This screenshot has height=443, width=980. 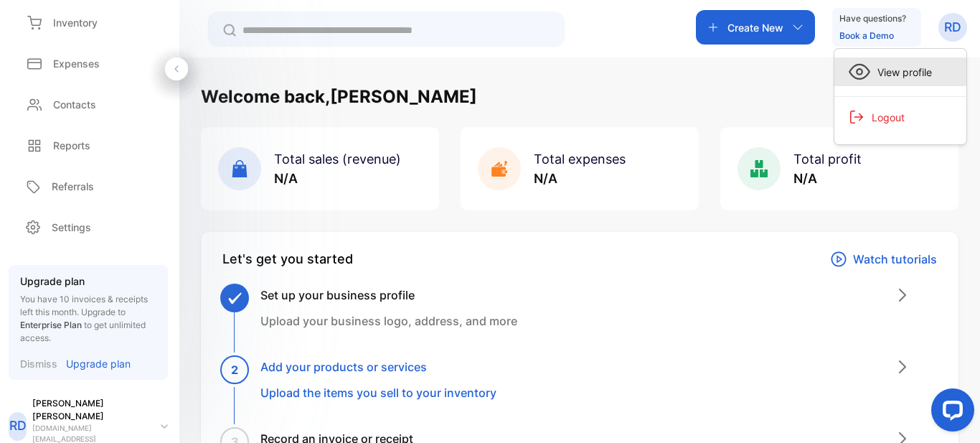 I want to click on span: Total expenses, so click(x=580, y=159).